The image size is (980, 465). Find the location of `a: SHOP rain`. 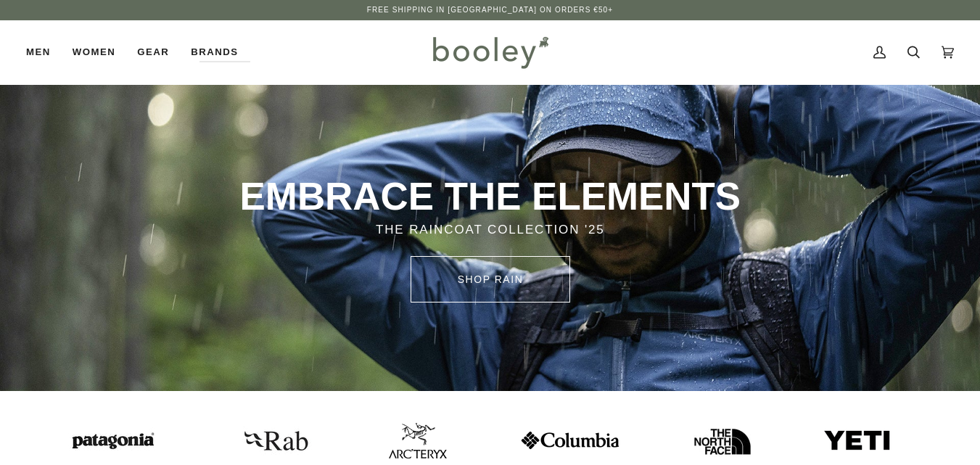

a: SHOP rain is located at coordinates (490, 279).